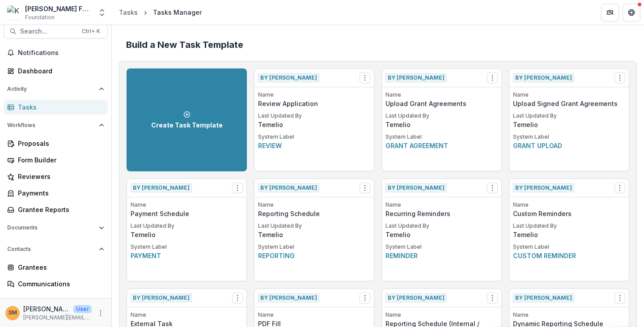 The height and width of the screenshot is (327, 644). What do you see at coordinates (82, 309) in the screenshot?
I see `p: User` at bounding box center [82, 309].